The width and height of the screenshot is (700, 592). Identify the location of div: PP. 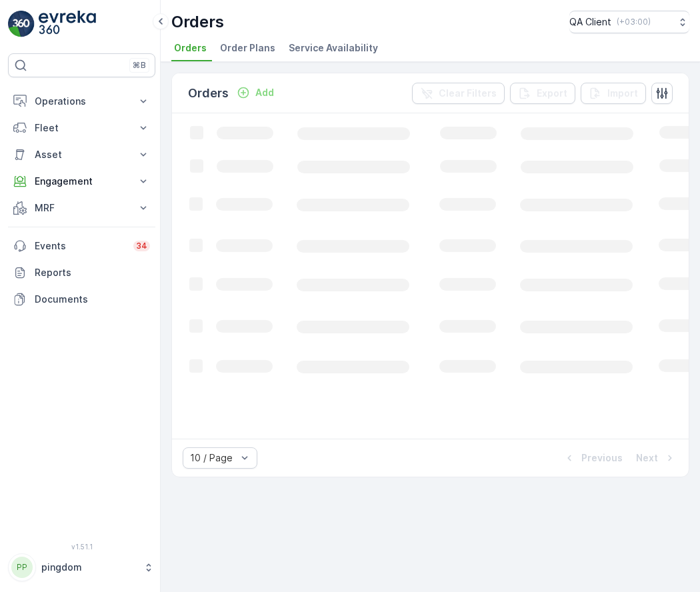
(22, 567).